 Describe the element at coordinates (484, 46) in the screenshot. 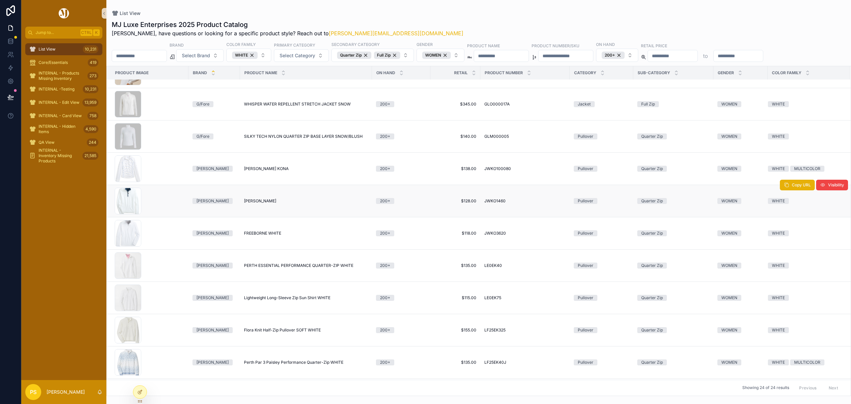

I see `label: Product Name` at that location.